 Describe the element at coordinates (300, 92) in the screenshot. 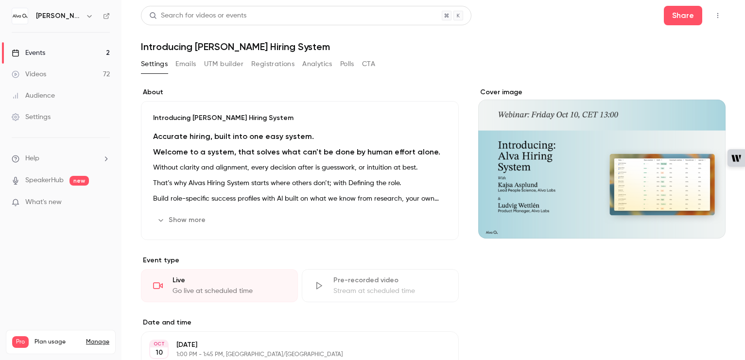

I see `label: About` at that location.